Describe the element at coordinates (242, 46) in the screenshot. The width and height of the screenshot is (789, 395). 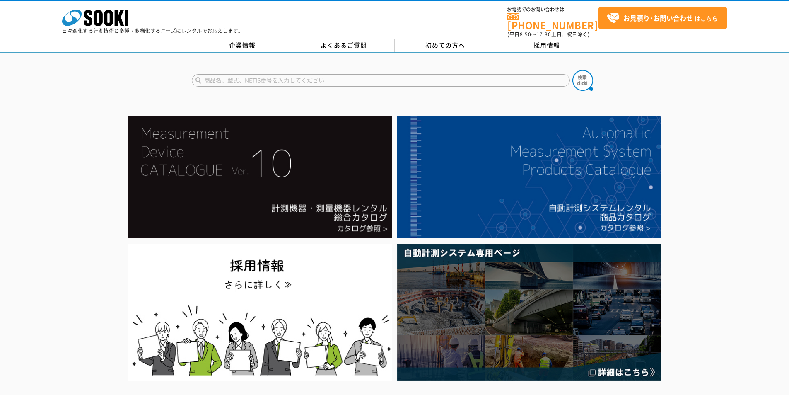
I see `a: 企業情報` at that location.